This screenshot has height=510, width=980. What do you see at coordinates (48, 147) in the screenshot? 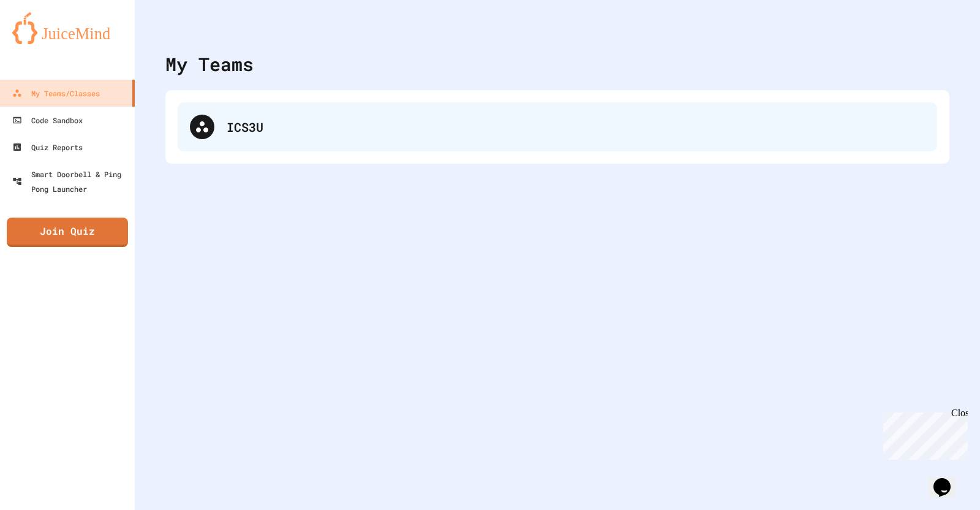
I see `div: Quiz Reports` at bounding box center [48, 147].